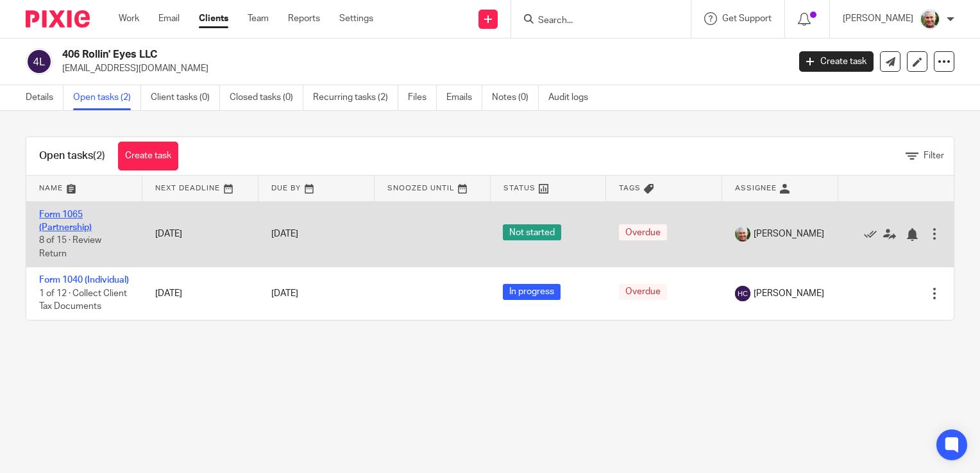 The width and height of the screenshot is (980, 473). Describe the element at coordinates (99, 156) in the screenshot. I see `span: (2)` at that location.